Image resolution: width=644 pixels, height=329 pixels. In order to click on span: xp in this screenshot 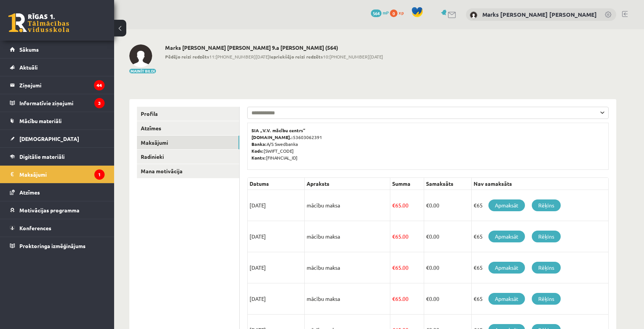, I will do `click(401, 13)`.